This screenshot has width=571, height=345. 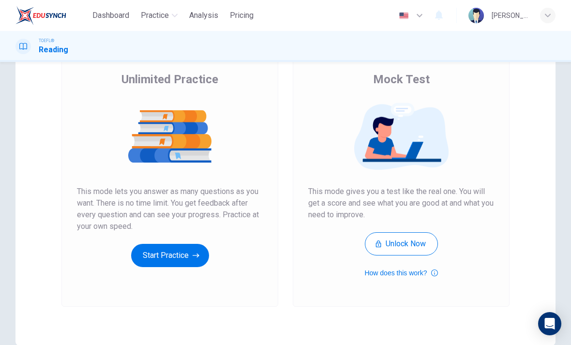 I want to click on h1: Reading, so click(x=53, y=50).